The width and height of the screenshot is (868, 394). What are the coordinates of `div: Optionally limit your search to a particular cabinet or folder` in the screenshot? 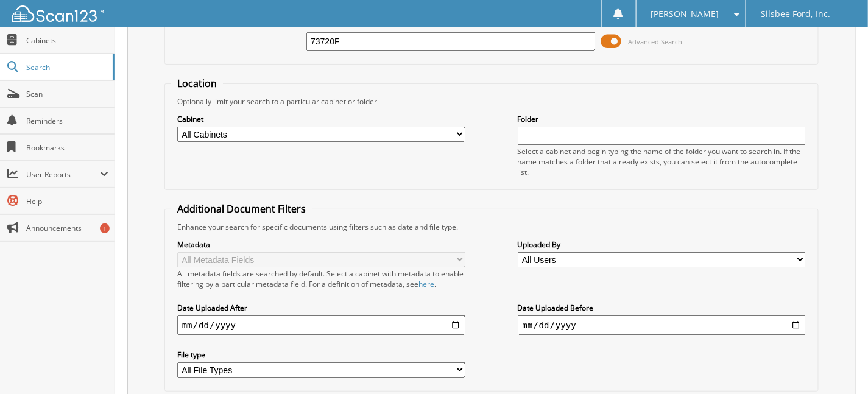 It's located at (491, 101).